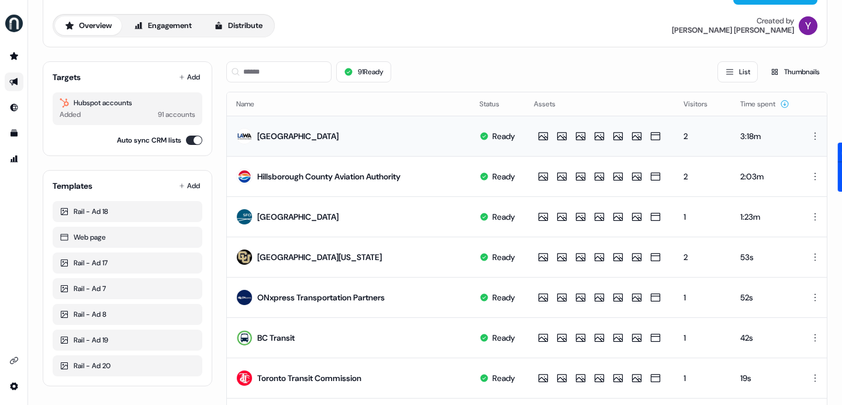 The height and width of the screenshot is (405, 842). Describe the element at coordinates (88, 26) in the screenshot. I see `a: Overview` at that location.